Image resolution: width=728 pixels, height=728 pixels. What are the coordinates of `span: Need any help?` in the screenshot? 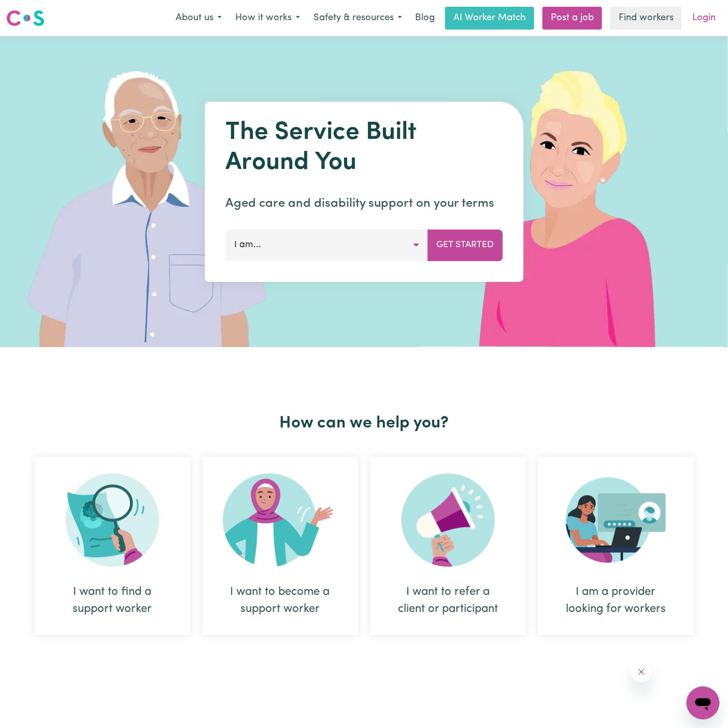 It's located at (34, 11).